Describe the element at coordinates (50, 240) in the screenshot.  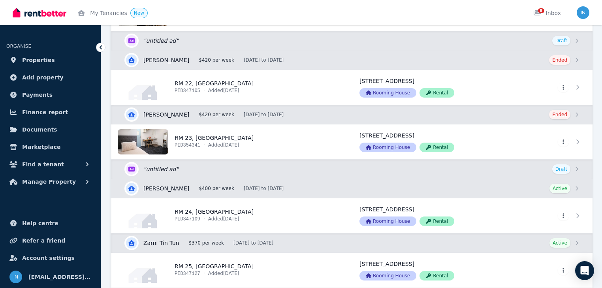
I see `a: Refer a friend` at that location.